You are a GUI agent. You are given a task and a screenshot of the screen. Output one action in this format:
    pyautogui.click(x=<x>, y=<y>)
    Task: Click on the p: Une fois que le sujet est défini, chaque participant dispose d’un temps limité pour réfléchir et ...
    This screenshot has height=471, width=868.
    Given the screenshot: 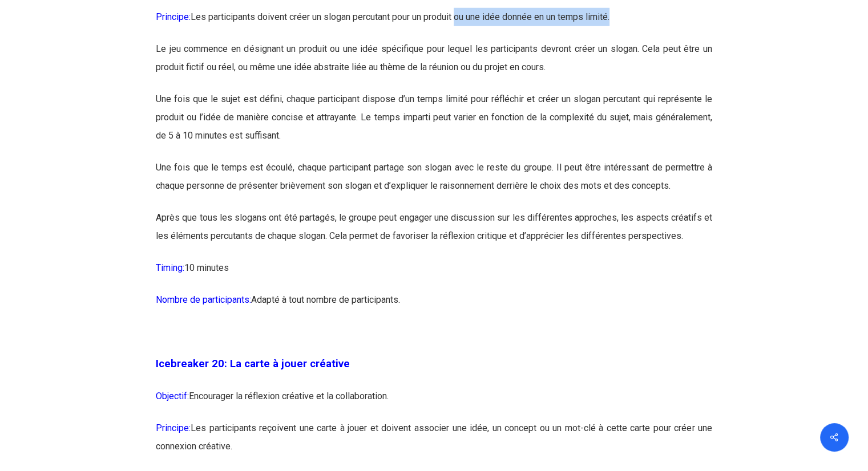 What is the action you would take?
    pyautogui.click(x=434, y=124)
    